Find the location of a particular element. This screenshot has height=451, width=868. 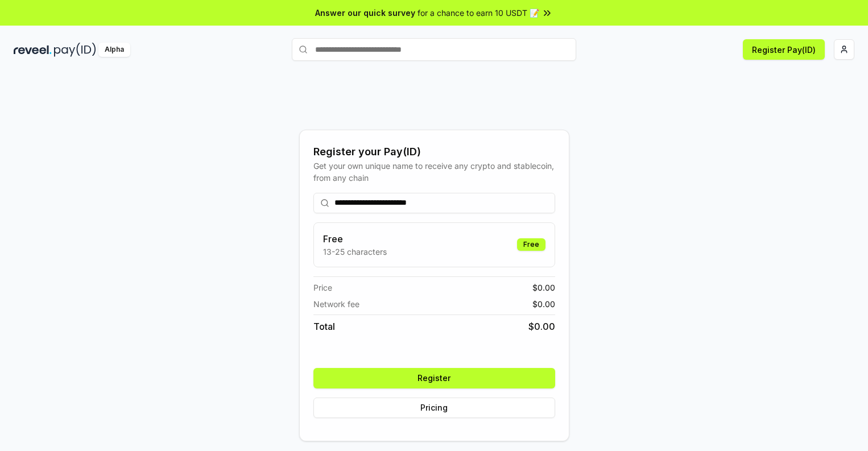

div: Free is located at coordinates (531, 245).